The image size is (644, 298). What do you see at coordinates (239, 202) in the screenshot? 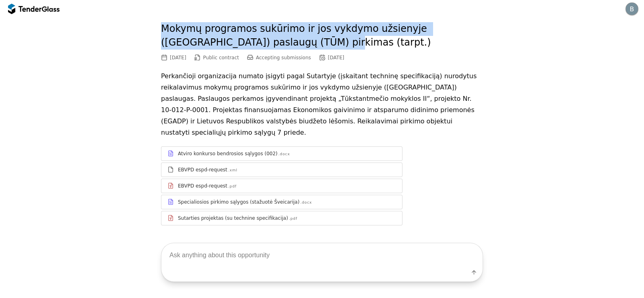
I see `div: Specialiosios pirkimo sąlygos (stažuotė Šveicarija)` at bounding box center [239, 202].